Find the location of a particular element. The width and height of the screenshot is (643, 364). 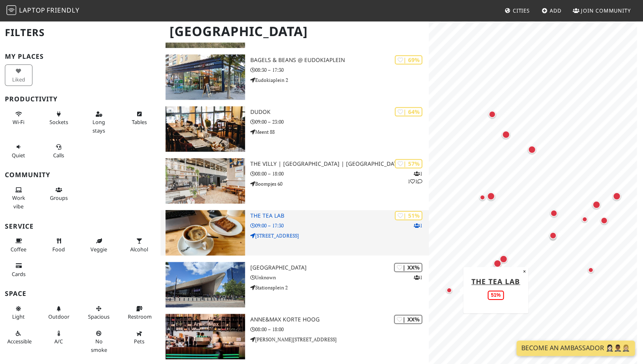

button: Long stays is located at coordinates (99, 122).